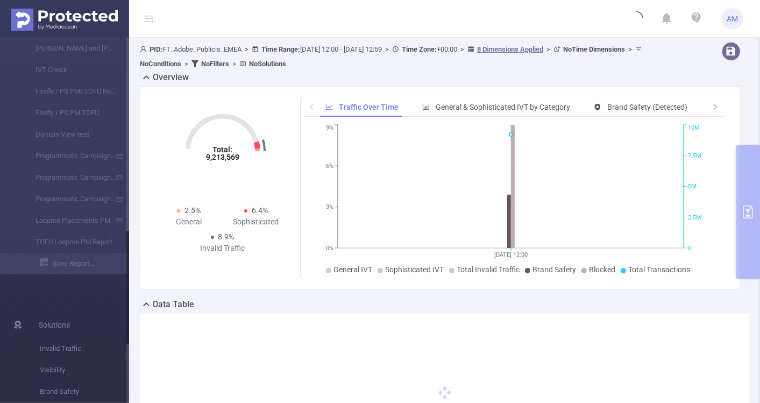 This screenshot has width=760, height=403. Describe the element at coordinates (65, 19) in the screenshot. I see `img: Protected Media` at that location.